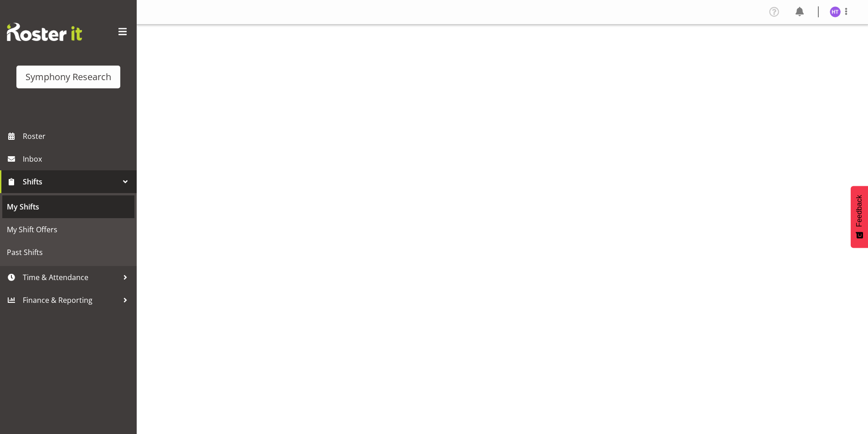 This screenshot has height=434, width=868. I want to click on span: My Shifts, so click(68, 206).